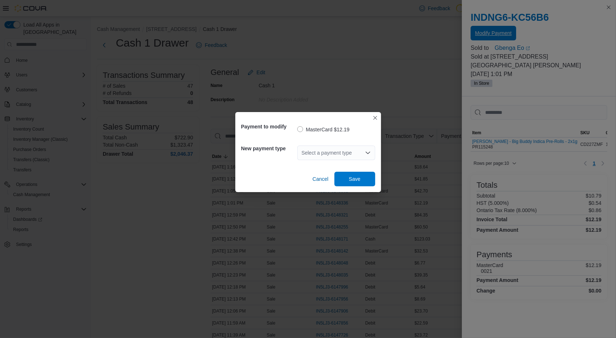 The width and height of the screenshot is (616, 338). I want to click on input: Accessible screen reader label, so click(302, 153).